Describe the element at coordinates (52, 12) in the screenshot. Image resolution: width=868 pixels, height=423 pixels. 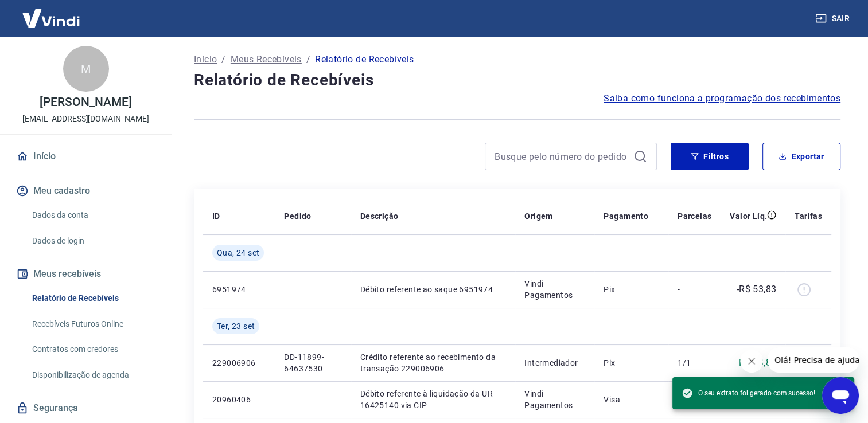
I see `span: Olá! Precisa de ajuda?` at that location.